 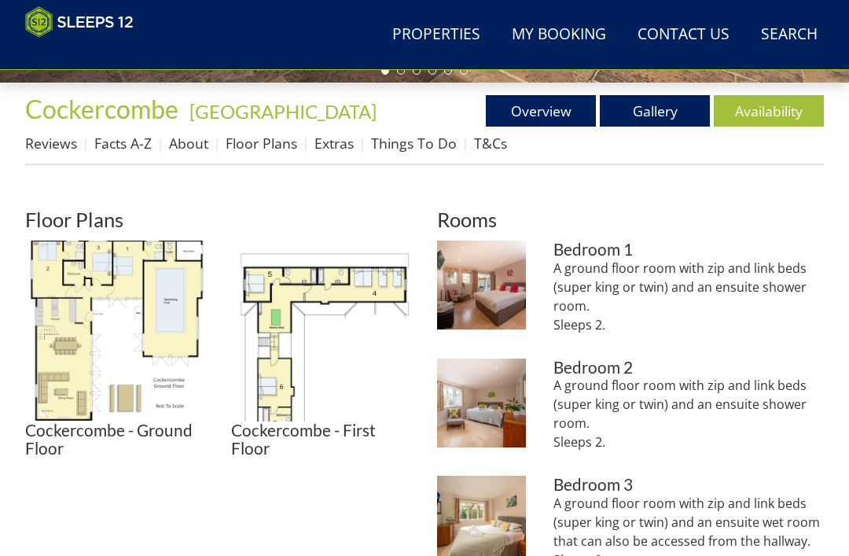 I want to click on img: Sleeps 12, so click(x=79, y=22).